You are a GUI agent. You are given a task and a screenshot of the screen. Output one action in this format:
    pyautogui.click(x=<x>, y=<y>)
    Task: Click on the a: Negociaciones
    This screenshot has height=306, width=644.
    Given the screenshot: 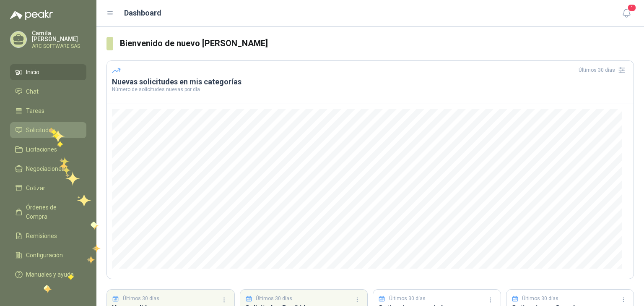 What is the action you would take?
    pyautogui.click(x=48, y=169)
    